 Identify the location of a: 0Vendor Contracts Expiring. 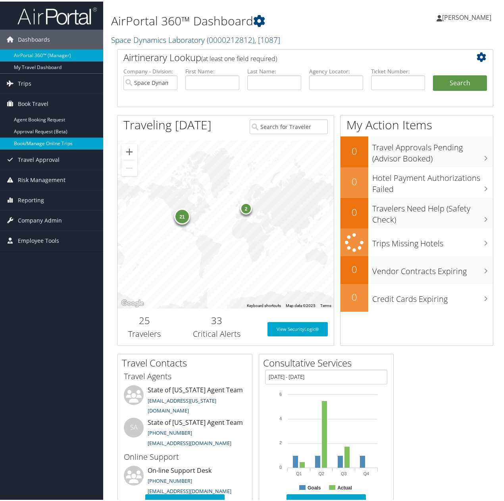
(416, 268).